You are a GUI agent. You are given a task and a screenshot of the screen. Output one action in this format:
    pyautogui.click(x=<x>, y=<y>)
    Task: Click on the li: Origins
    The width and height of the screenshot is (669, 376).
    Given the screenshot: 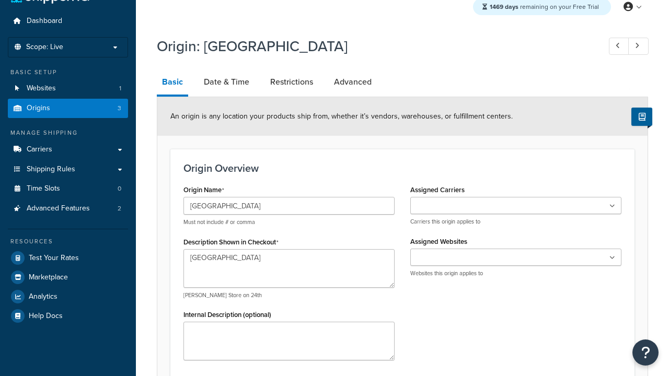 What is the action you would take?
    pyautogui.click(x=68, y=108)
    